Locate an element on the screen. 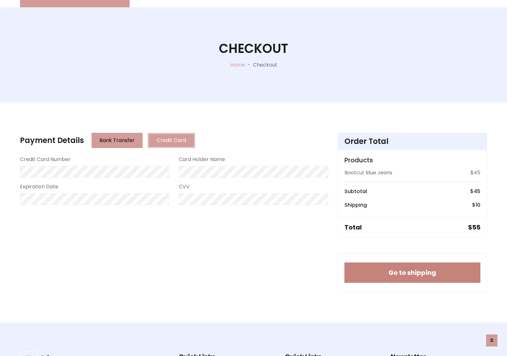 The width and height of the screenshot is (507, 356). h5: Products is located at coordinates (412, 160).